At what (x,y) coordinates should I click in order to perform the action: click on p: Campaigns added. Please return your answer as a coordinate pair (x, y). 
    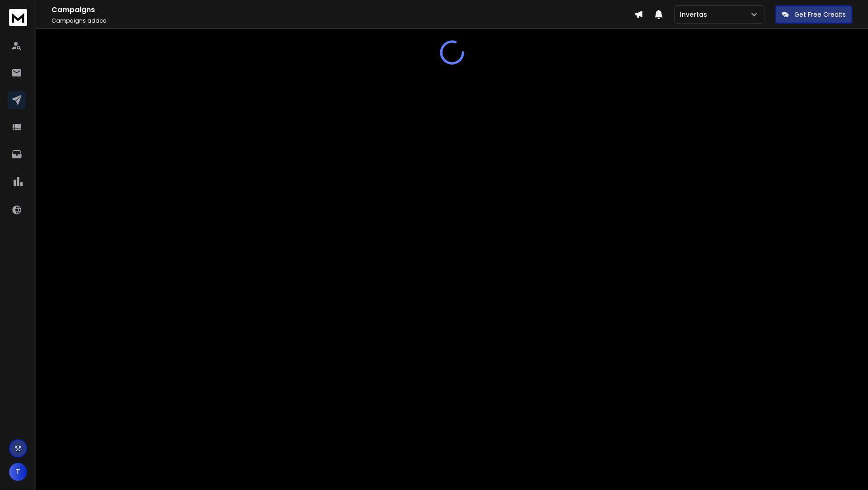
    Looking at the image, I should click on (343, 21).